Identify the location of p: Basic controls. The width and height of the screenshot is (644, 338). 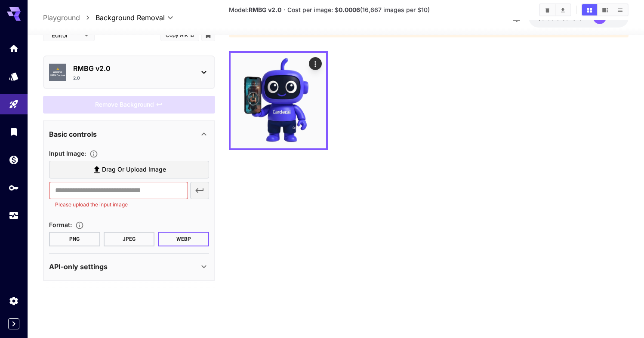
(73, 134).